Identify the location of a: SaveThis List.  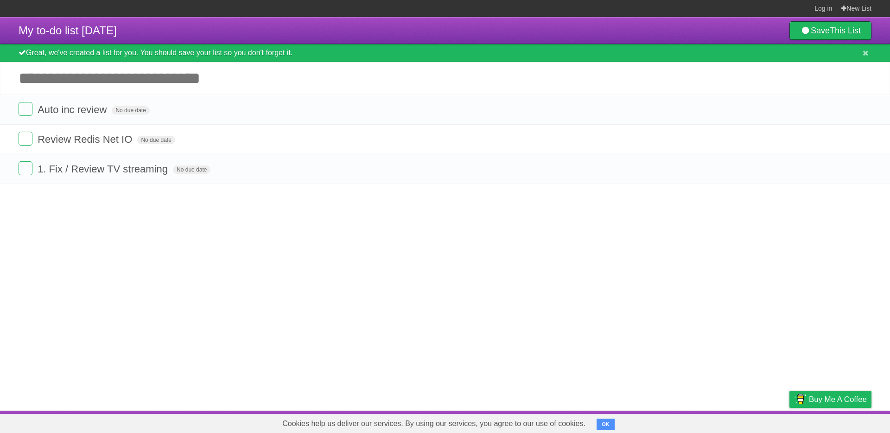
(830, 31).